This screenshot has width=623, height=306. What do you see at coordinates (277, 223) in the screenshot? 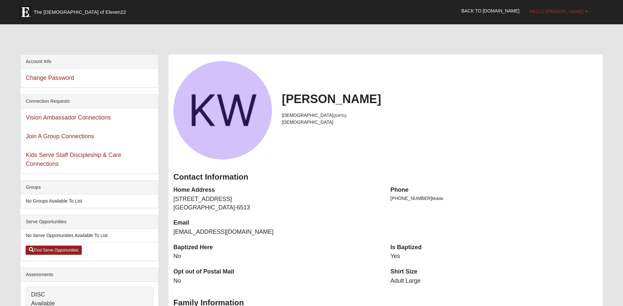
I see `dt: Email` at bounding box center [277, 223].